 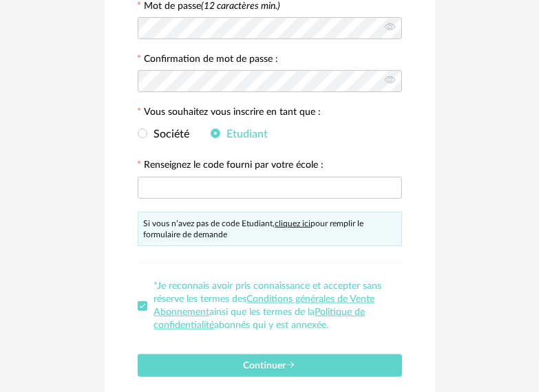 What do you see at coordinates (213, 6) in the screenshot?
I see `label: Mot de passe` at bounding box center [213, 6].